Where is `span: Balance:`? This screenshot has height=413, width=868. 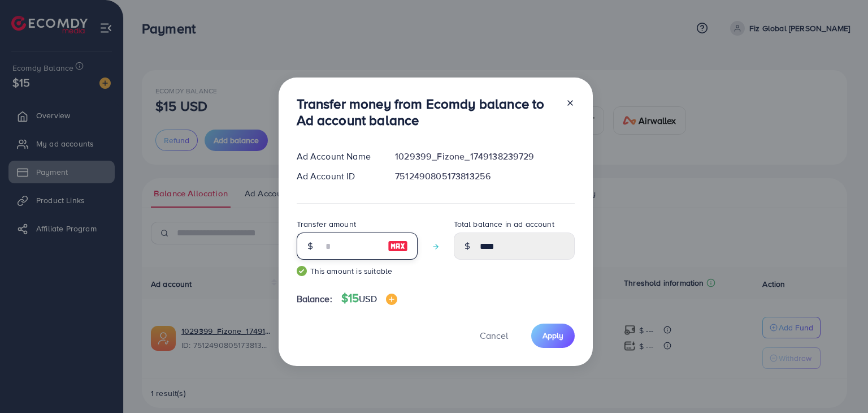 span: Balance: is located at coordinates (314, 298).